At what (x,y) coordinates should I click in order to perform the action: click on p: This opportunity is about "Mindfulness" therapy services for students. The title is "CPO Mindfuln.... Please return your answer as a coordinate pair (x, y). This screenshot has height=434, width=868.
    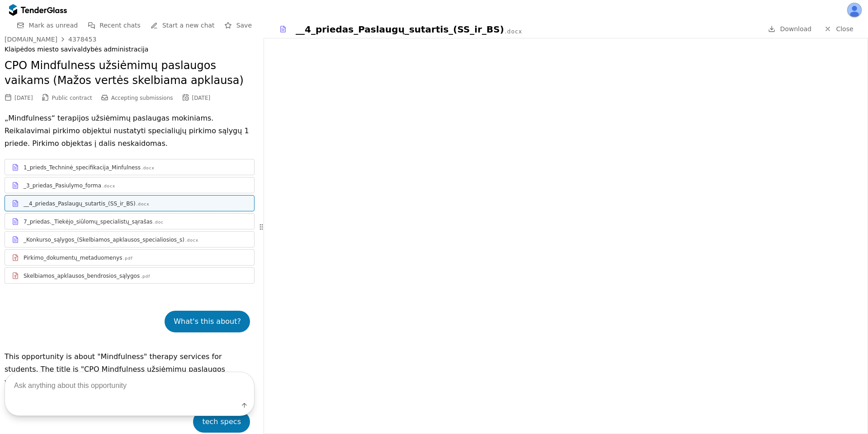
    Looking at the image, I should click on (129, 370).